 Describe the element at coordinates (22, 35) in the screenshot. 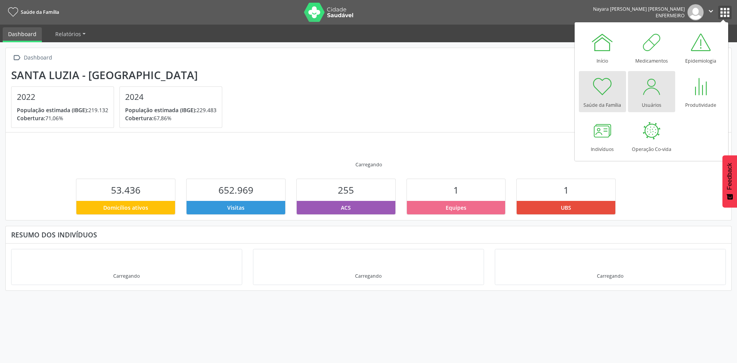

I see `a: Dashboard` at that location.